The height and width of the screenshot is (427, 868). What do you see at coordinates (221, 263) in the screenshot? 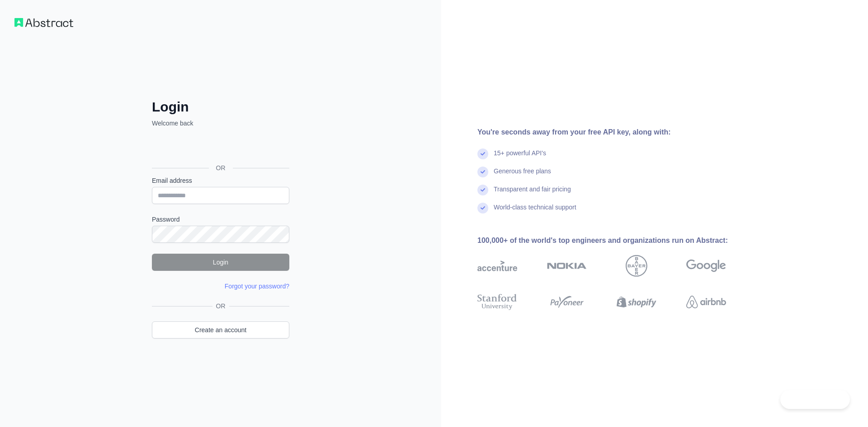
I see `button: Login` at bounding box center [221, 263].